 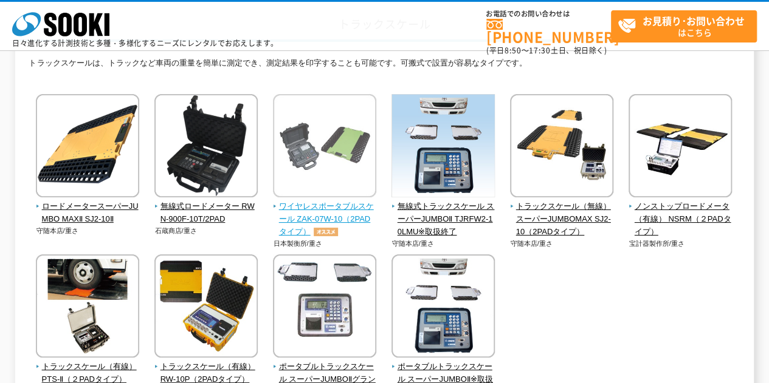 What do you see at coordinates (546, 50) in the screenshot?
I see `span: (平日 ～ 土日、祝日除く)` at bounding box center [546, 50].